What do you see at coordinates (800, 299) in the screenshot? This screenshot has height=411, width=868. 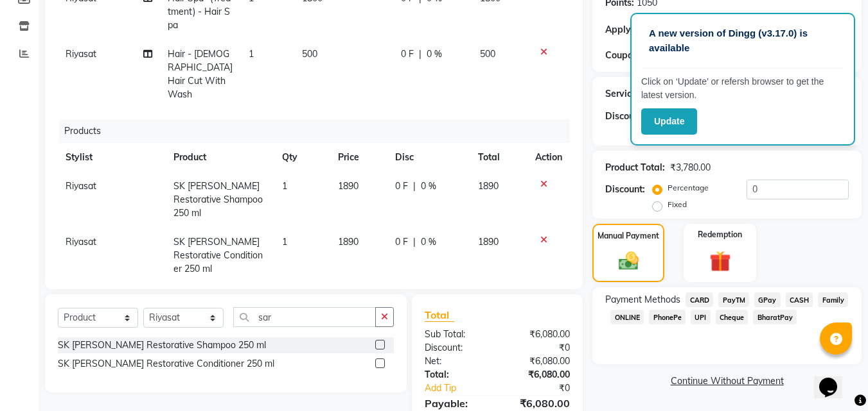 I see `span: CASH` at bounding box center [800, 299].